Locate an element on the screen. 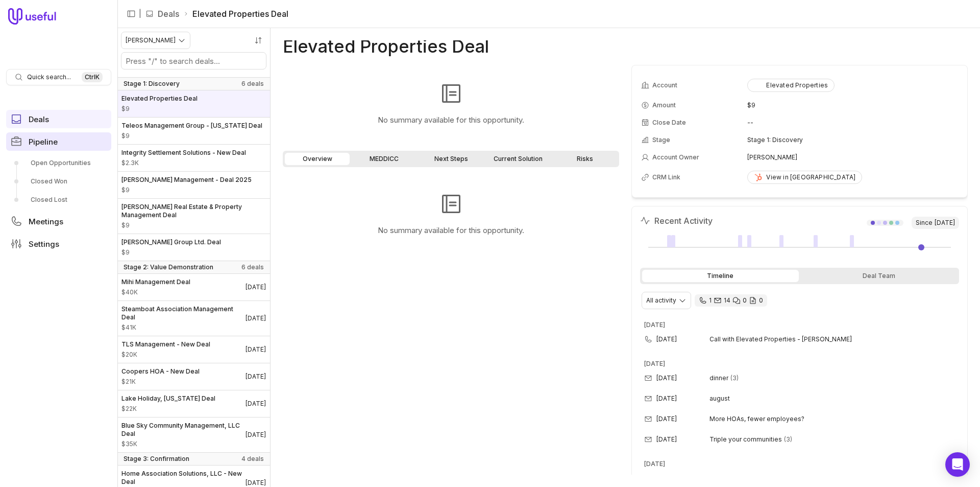  div: Deal Team is located at coordinates (879, 275).